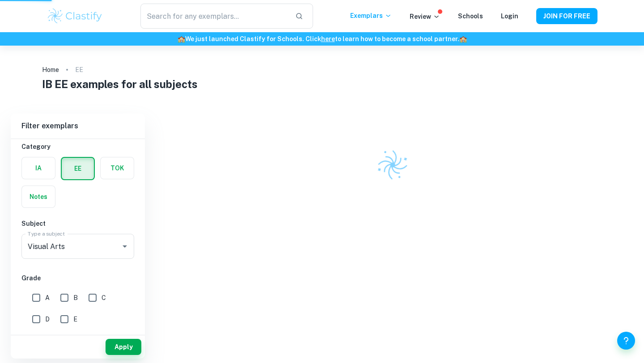 This screenshot has width=644, height=363. What do you see at coordinates (567, 16) in the screenshot?
I see `button: JOIN FOR FREE` at bounding box center [567, 16].